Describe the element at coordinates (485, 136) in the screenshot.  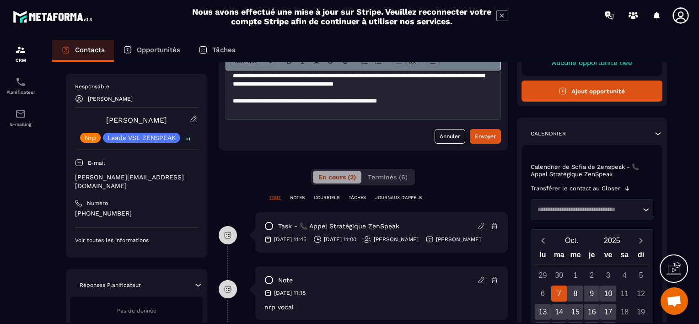
I see `button: Envoyer` at that location.